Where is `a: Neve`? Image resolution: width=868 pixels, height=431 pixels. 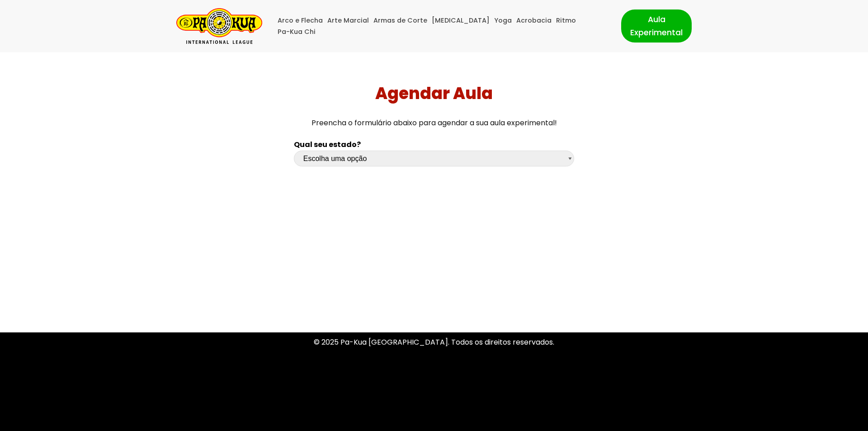
a: Neve is located at coordinates (186, 419).